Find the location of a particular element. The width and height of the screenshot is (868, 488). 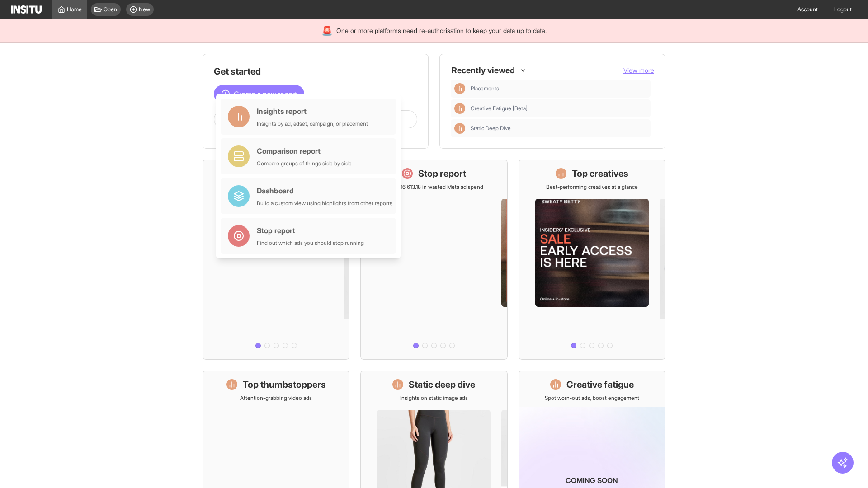

h1: Top thumbstoppers is located at coordinates (284, 385).